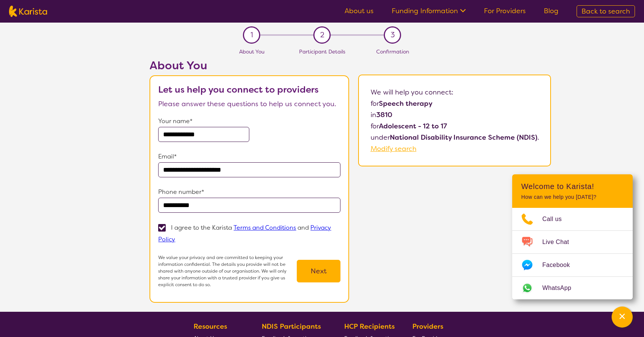  What do you see at coordinates (605, 11) in the screenshot?
I see `span: Back to search` at bounding box center [605, 11].